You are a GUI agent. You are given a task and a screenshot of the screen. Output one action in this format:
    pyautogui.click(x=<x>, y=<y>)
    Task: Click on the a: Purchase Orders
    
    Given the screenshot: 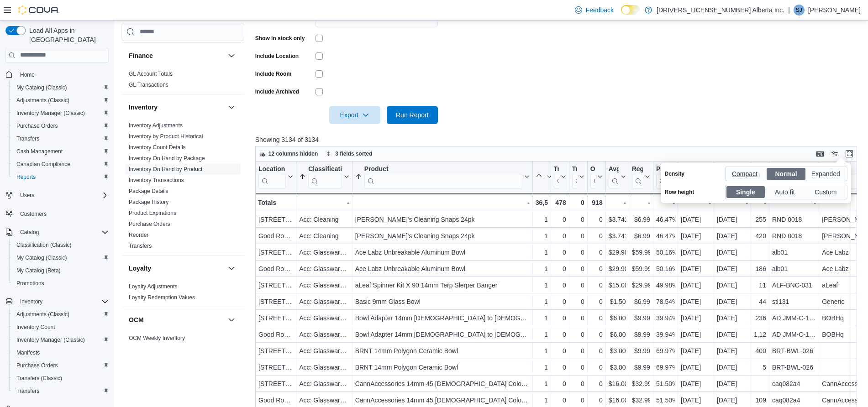 What is the action you would take?
    pyautogui.click(x=149, y=224)
    